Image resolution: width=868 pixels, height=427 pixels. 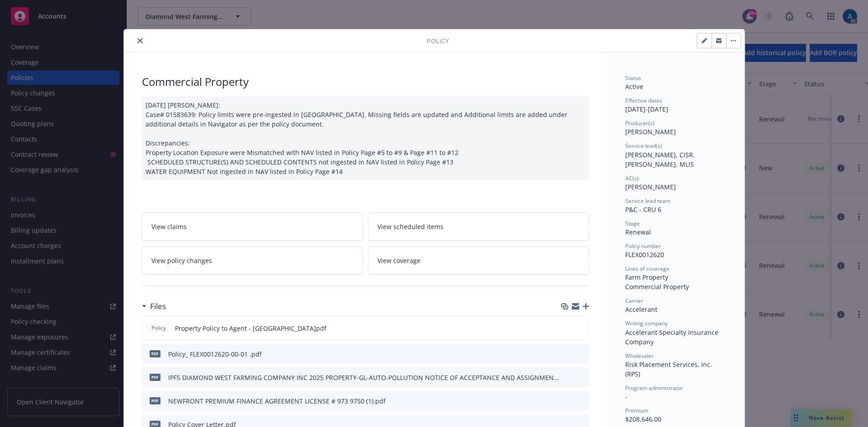 What do you see at coordinates (182, 260) in the screenshot?
I see `span: View policy changes` at bounding box center [182, 260].